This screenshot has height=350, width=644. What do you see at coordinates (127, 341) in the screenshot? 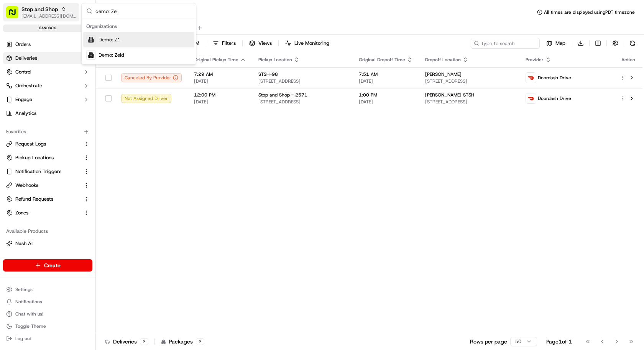
I see `div: Deliveries` at bounding box center [127, 341].